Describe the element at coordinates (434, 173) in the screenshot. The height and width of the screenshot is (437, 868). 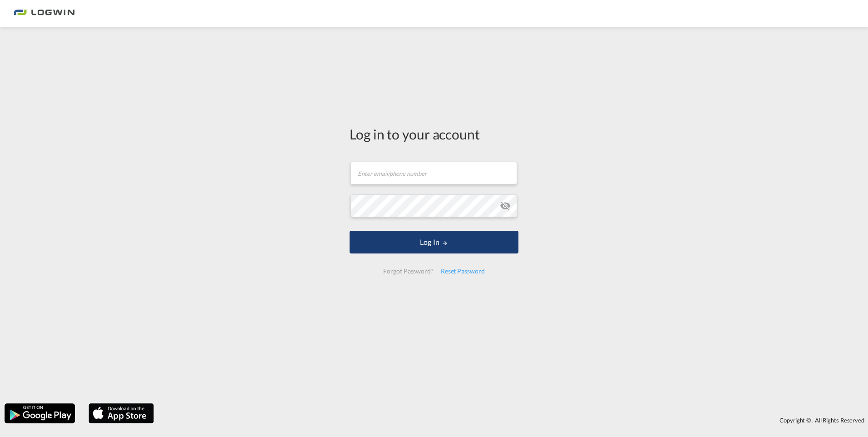
I see `input: Enter email/phone number` at that location.